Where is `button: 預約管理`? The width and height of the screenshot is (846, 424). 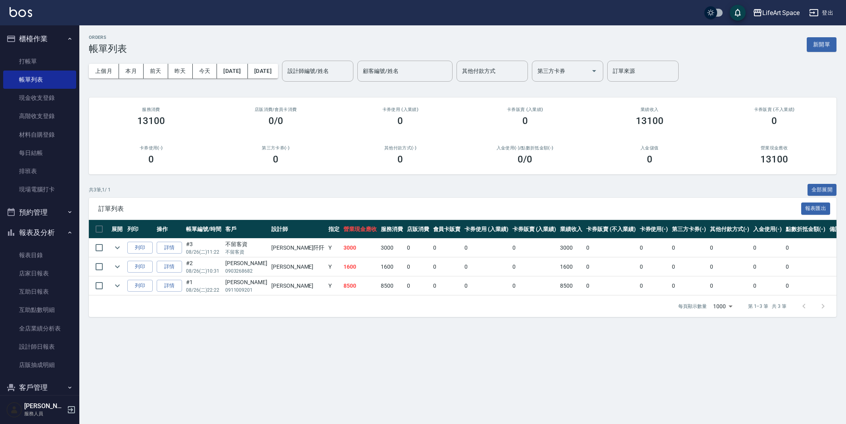
button: 預約管理 is located at coordinates (40, 213).